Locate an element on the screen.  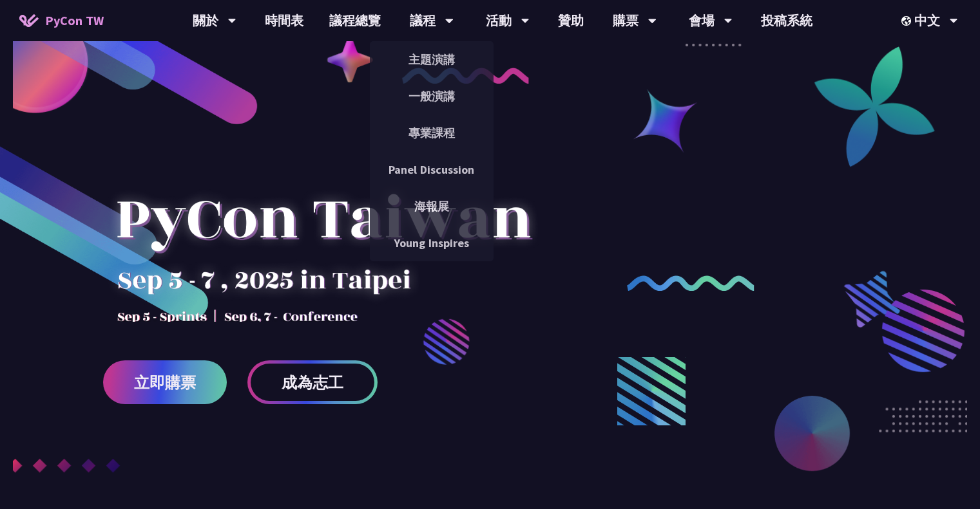
button: 成為志工 is located at coordinates (312, 383).